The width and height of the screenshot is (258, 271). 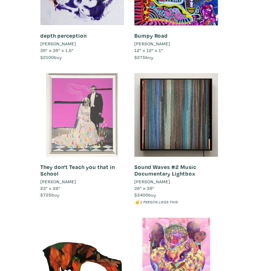 I want to click on a: Sound Waves #2 Music Documentary Lightbox, so click(x=166, y=170).